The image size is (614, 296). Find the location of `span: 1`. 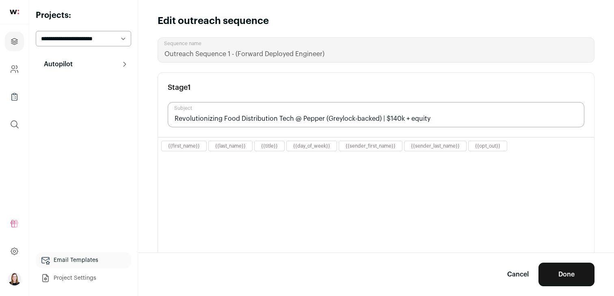

span: 1 is located at coordinates (189, 87).